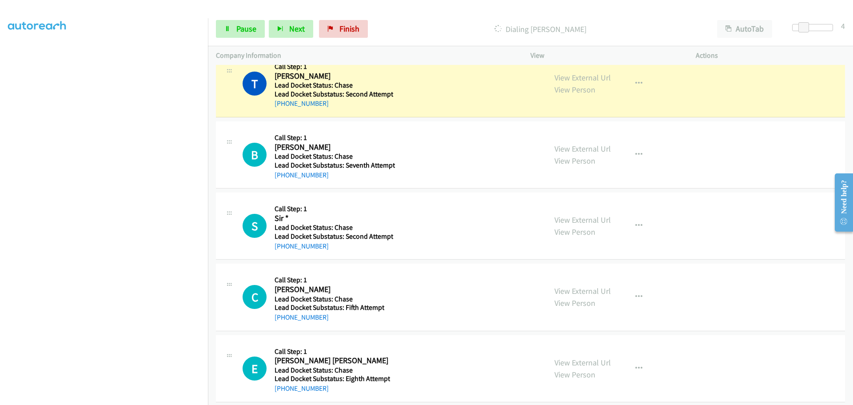 Image resolution: width=853 pixels, height=405 pixels. Describe the element at coordinates (255, 226) in the screenshot. I see `h1: S` at that location.